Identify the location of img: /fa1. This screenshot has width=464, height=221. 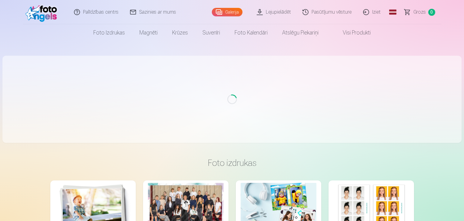
(43, 12).